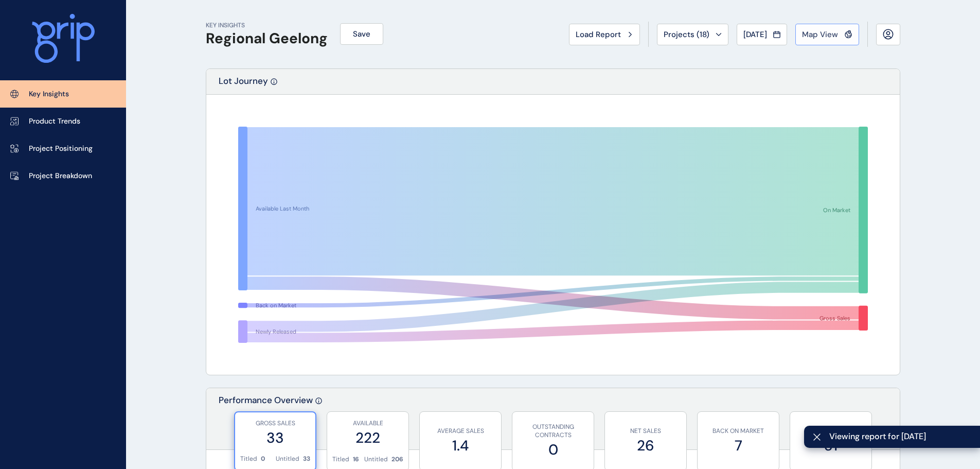  What do you see at coordinates (831, 430) in the screenshot?
I see `p: NEWLY RELEASED` at bounding box center [831, 430].